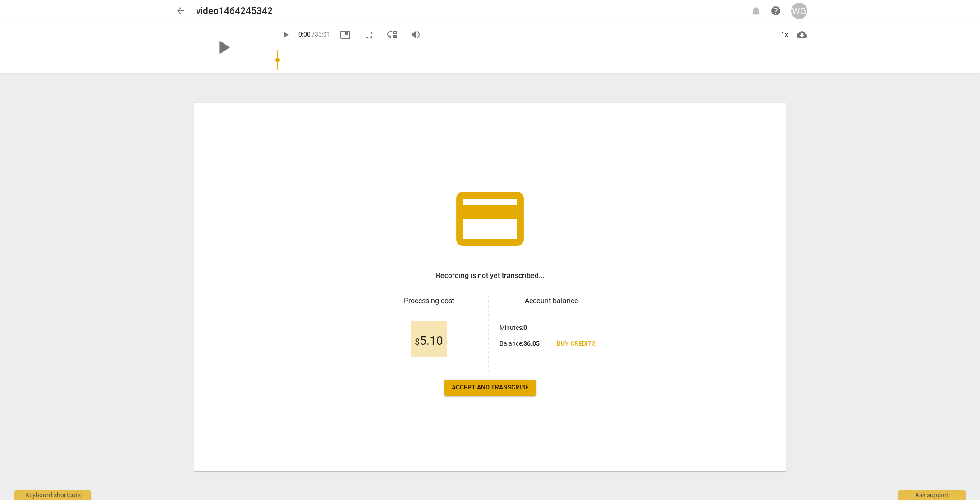  Describe the element at coordinates (802, 35) in the screenshot. I see `span: cloud_download` at that location.